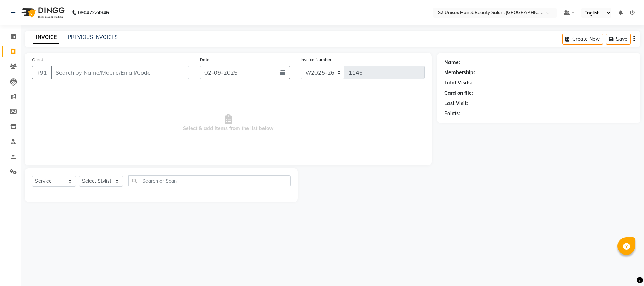  Describe the element at coordinates (209, 181) in the screenshot. I see `input: Search or Scan` at that location.